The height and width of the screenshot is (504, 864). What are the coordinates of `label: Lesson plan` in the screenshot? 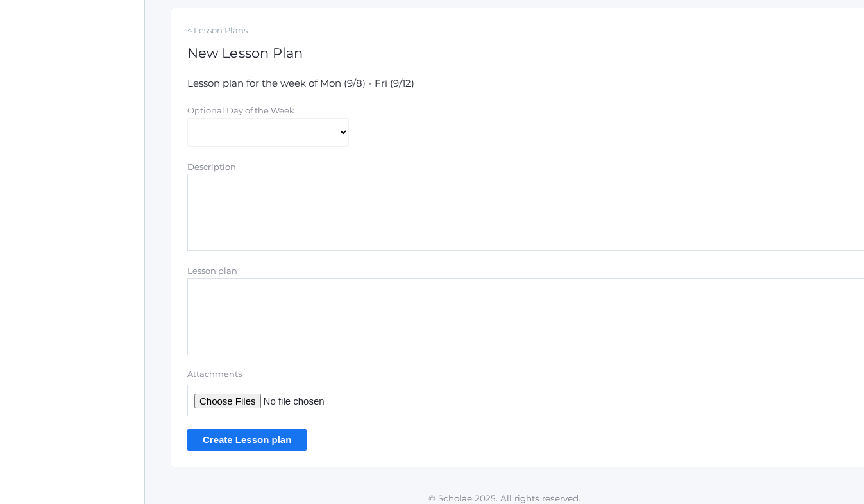 It's located at (212, 271).